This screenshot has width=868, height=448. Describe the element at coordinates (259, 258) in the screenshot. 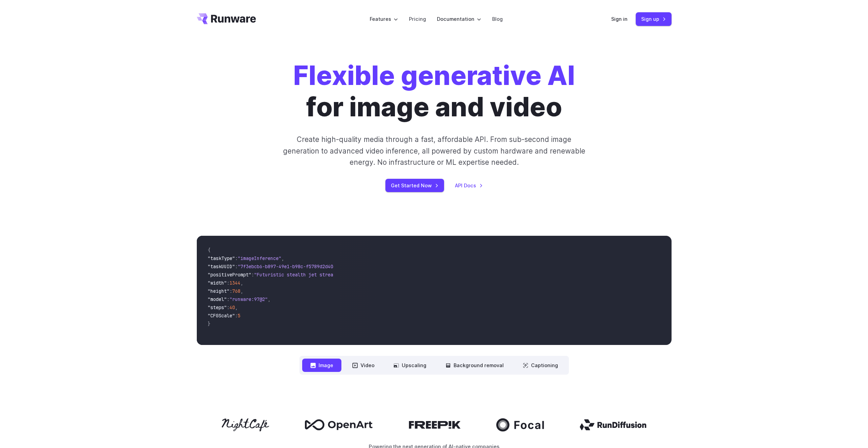

I see `span: "imageInference"` at that location.